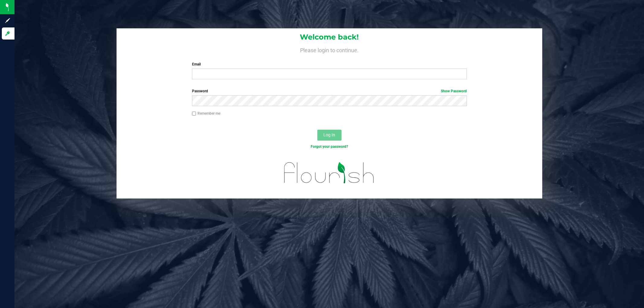 This screenshot has width=644, height=308. Describe the element at coordinates (7, 33) in the screenshot. I see `inline-svg: Log in` at that location.